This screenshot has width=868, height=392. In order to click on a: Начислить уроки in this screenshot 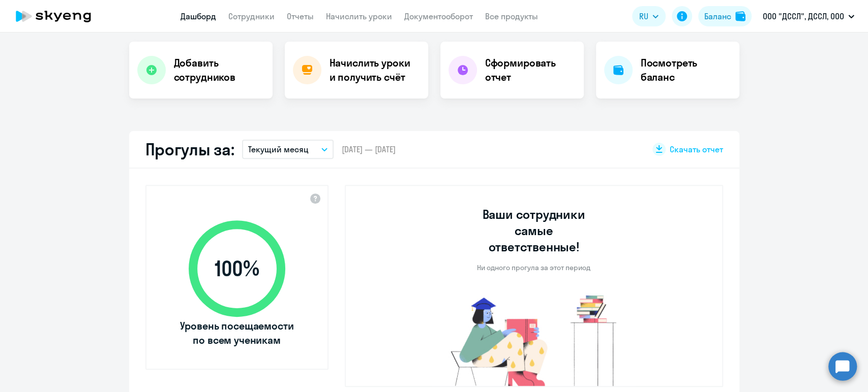, I will do `click(359, 16)`.